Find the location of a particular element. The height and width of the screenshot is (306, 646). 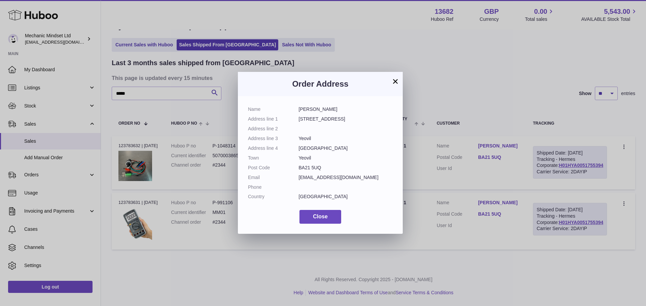

dd: BA21 5UQ is located at coordinates (346, 168).